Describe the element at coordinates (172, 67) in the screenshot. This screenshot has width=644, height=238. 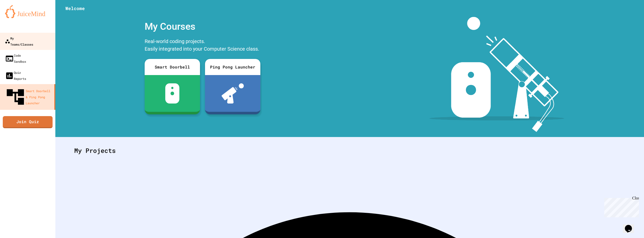
I see `div: Smart Doorbell` at that location.